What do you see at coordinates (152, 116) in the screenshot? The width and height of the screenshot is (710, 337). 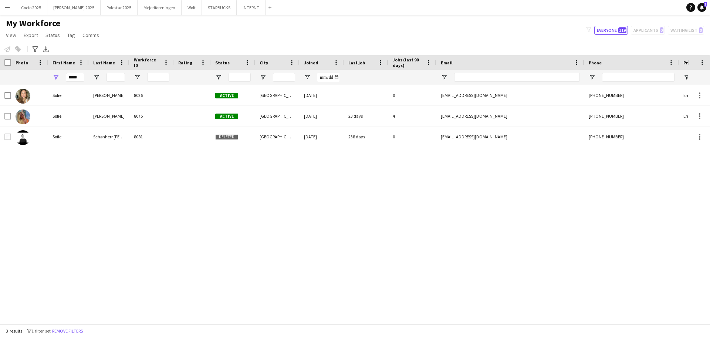 I see `div: 8075` at bounding box center [152, 116].